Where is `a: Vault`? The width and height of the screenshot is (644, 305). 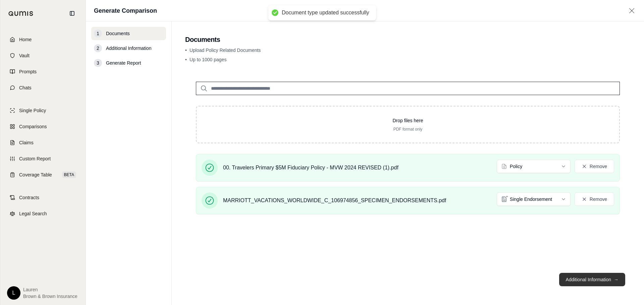 a: Vault is located at coordinates (43, 56).